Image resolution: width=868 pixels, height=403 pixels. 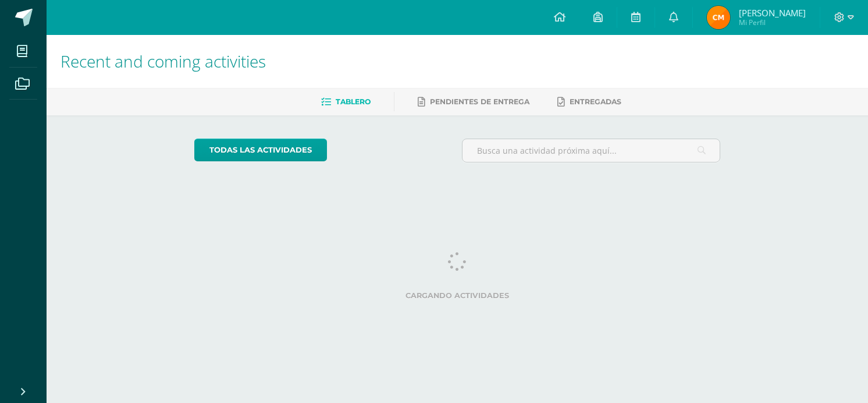 What do you see at coordinates (590, 102) in the screenshot?
I see `a: Entregadas` at bounding box center [590, 102].